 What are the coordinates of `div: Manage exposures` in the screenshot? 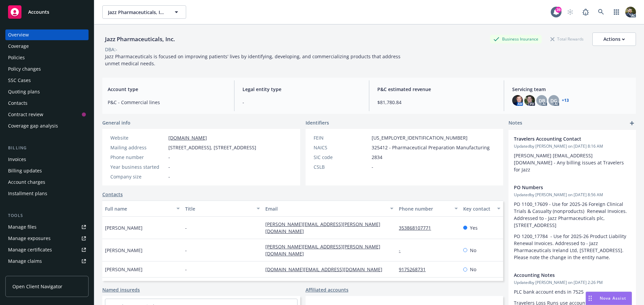 It's located at (29, 238).